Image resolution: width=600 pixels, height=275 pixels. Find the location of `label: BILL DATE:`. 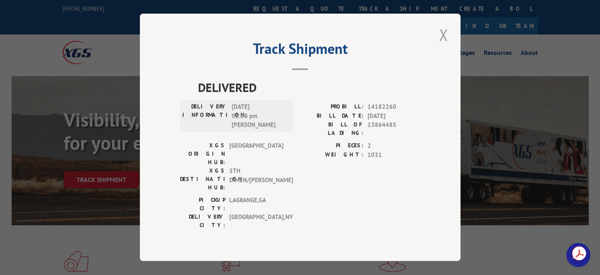

label: BILL DATE: is located at coordinates (332, 116).